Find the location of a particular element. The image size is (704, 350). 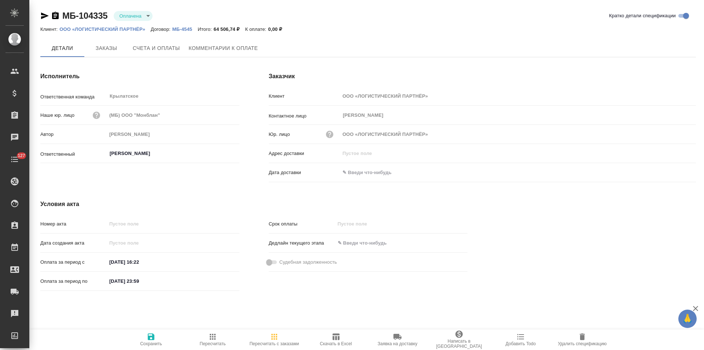

a: ООО «ЛОГИСТИЧЕСКИЙ ПАРТНЁР» is located at coordinates (105, 29).